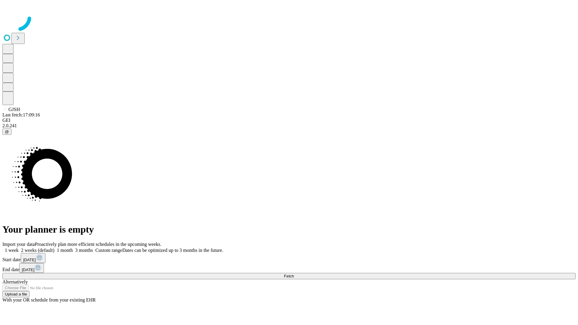 The image size is (578, 325). What do you see at coordinates (12, 250) in the screenshot?
I see `span: 1 week` at bounding box center [12, 250].